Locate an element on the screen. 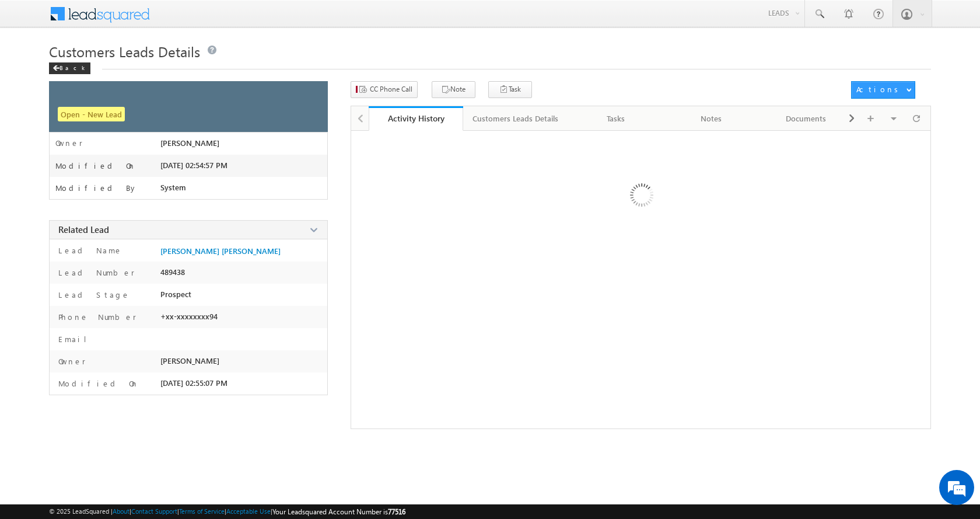  span: System is located at coordinates (173, 188).